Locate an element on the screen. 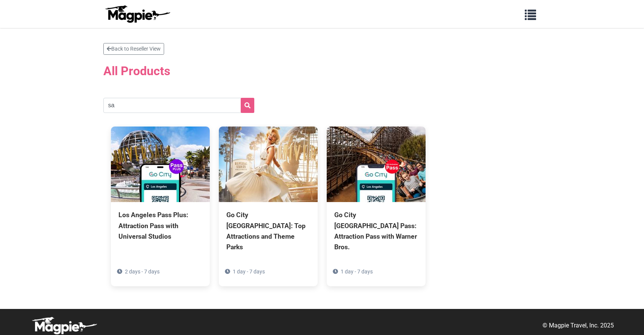  img: logo-ab69f6fb50320c5b225c76a69d11143b.png is located at coordinates (138, 14).